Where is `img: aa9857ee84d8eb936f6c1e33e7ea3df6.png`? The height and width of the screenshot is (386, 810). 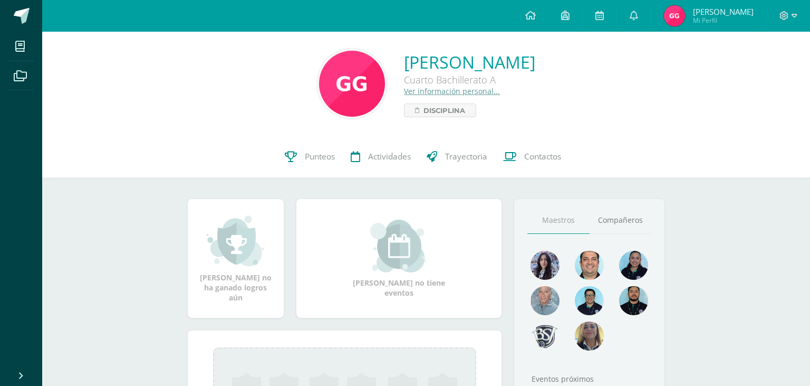
img: aa9857ee84d8eb936f6c1e33e7ea3df6.png is located at coordinates (589, 336).